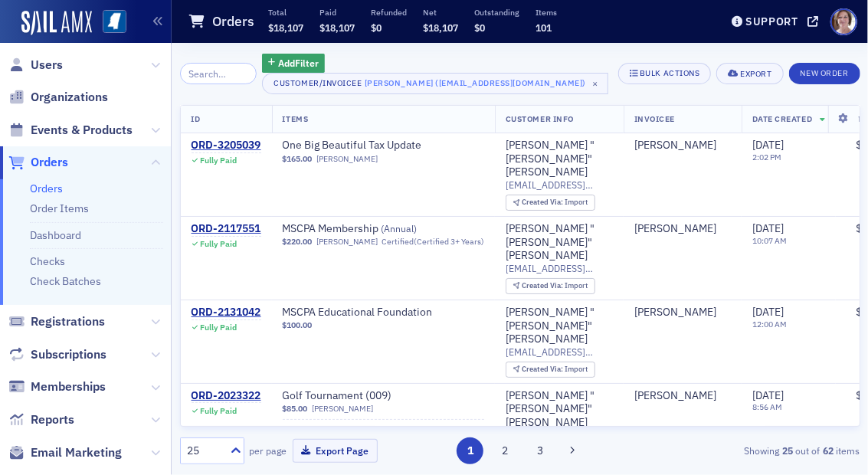  Describe the element at coordinates (57, 387) in the screenshot. I see `a: Memberships` at that location.